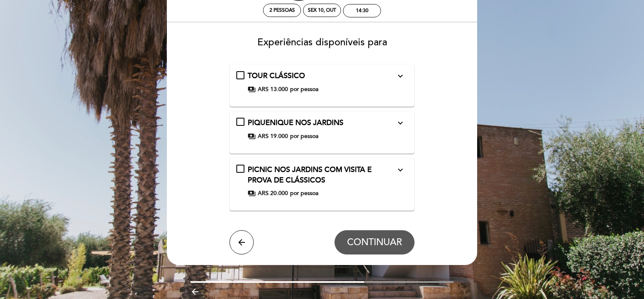  I want to click on div: Sex 10, out, so click(322, 10).